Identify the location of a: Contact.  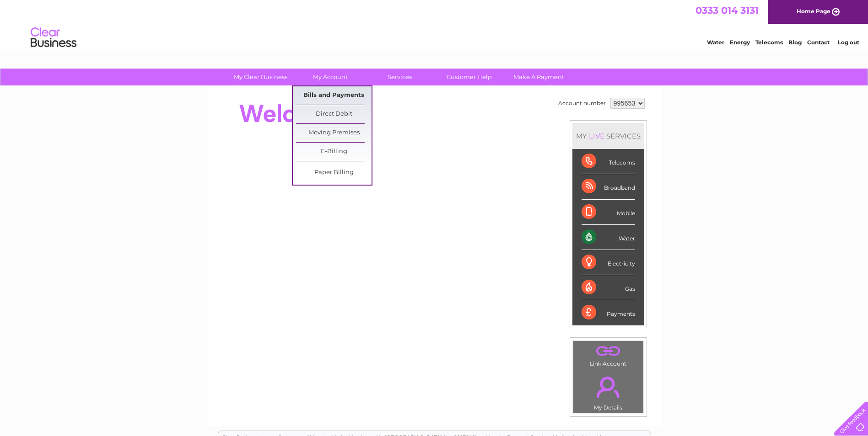
(818, 42).